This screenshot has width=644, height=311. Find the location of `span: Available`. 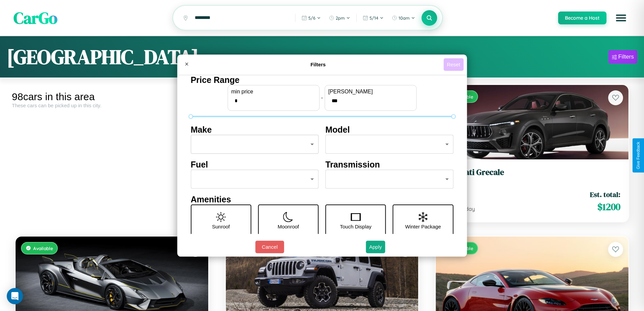

span: Available is located at coordinates (43, 248).